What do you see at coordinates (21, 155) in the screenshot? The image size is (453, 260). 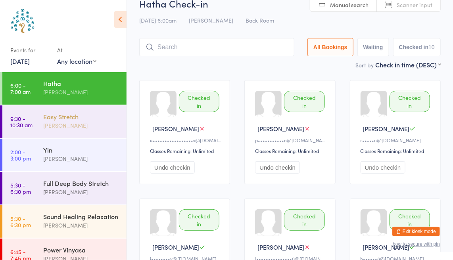 I see `time: 2:00 - 3:00 pm` at bounding box center [21, 155].